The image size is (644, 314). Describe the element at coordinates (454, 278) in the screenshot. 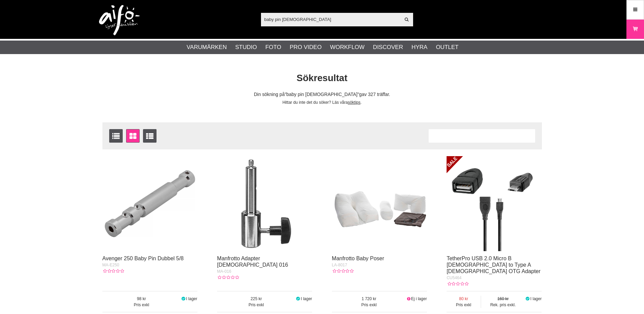

I see `span: CU5464` at that location.